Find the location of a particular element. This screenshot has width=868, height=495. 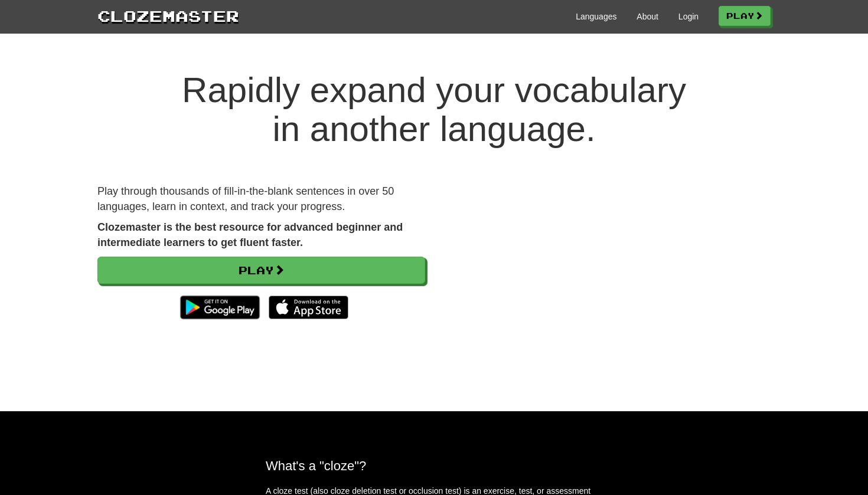

p: Play through thousands of fill-in-the-blank sentences in over 50 languages, learn in context, and... is located at coordinates (261, 199).